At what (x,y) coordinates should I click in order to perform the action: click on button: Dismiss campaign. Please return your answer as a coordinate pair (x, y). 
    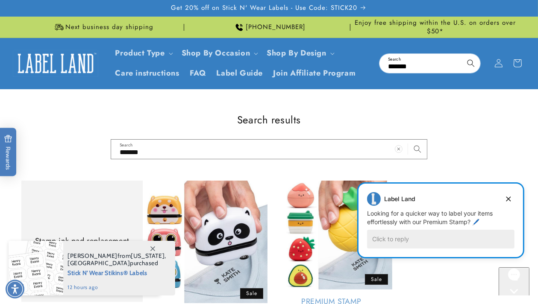
    Looking at the image, I should click on (157, 17).